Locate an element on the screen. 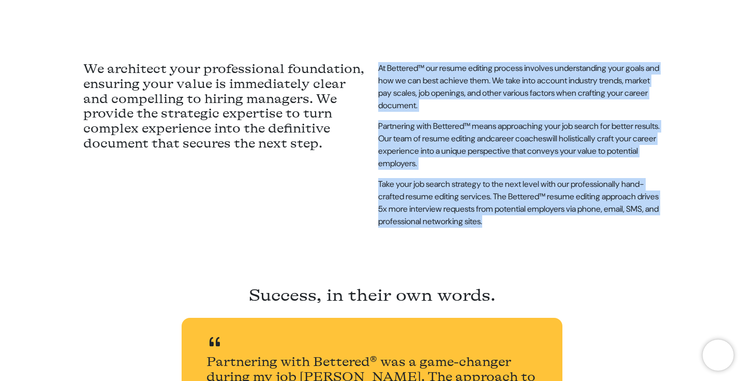  a: career coaches is located at coordinates (518, 107).